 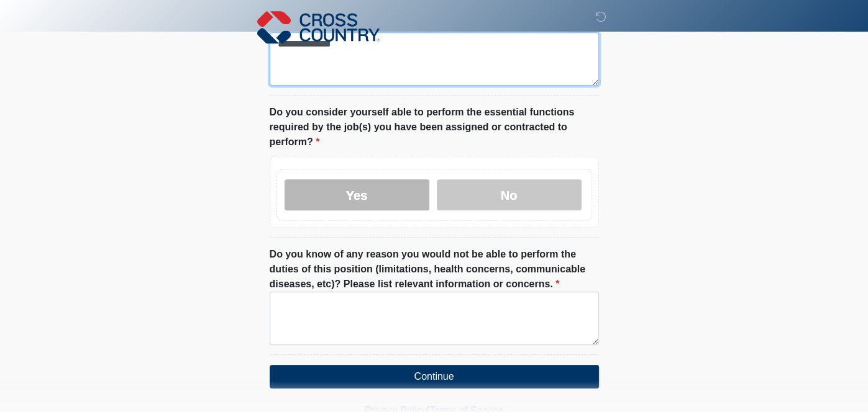 What do you see at coordinates (434, 270) in the screenshot?
I see `label: Do you know of any reason you would not be able to perform the duties of this position (limitatio...` at bounding box center [434, 270].